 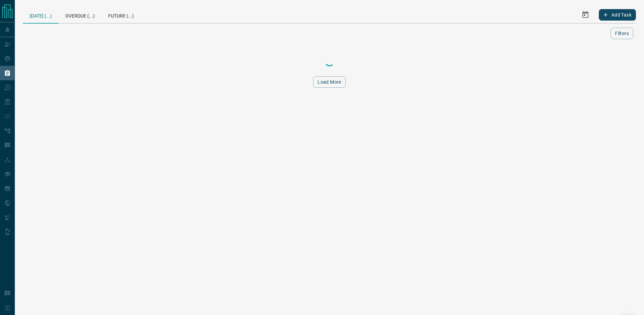 I want to click on div: Future (...), so click(x=121, y=15).